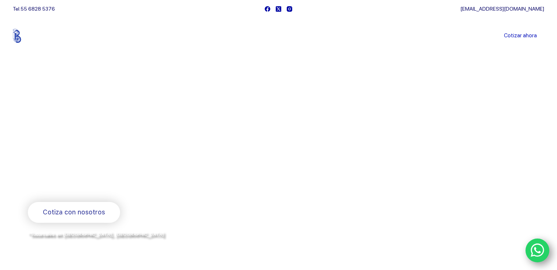 This screenshot has width=557, height=270. What do you see at coordinates (75, 114) in the screenshot?
I see `span: Bienvenido a Balerytodo®` at bounding box center [75, 114].